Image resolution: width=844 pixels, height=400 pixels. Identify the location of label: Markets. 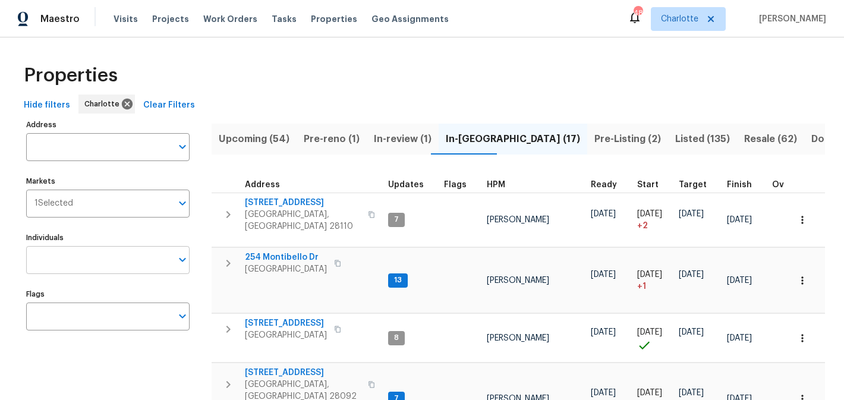
(108, 181).